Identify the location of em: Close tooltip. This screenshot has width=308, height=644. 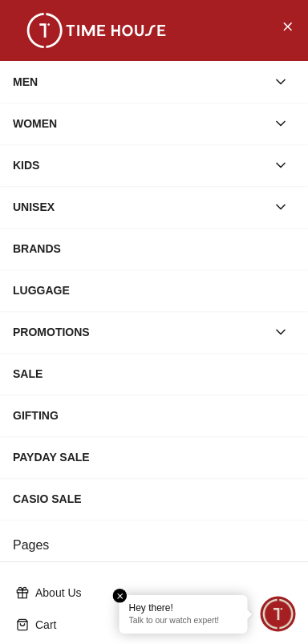
(120, 596).